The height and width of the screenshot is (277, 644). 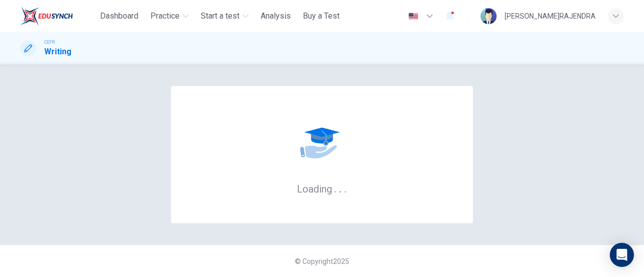 I want to click on span: Start a test, so click(x=220, y=16).